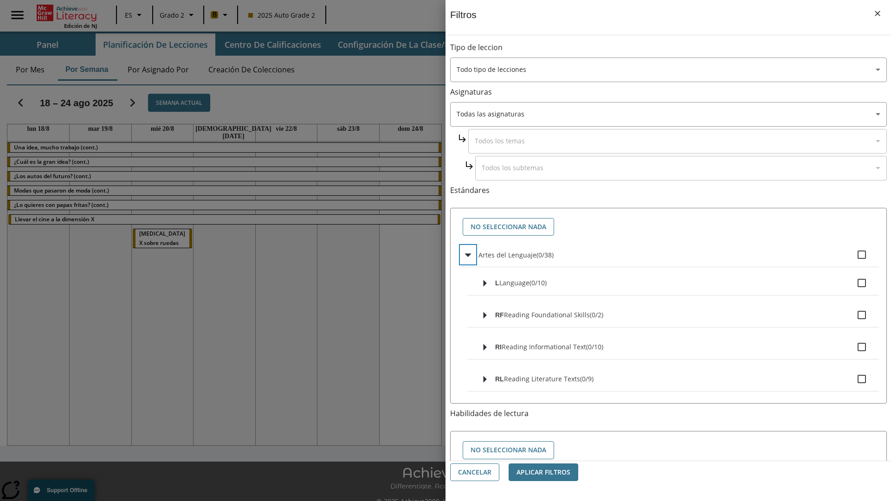 The height and width of the screenshot is (501, 891). Describe the element at coordinates (669, 355) in the screenshot. I see `ul: Seleccione estándares` at that location.